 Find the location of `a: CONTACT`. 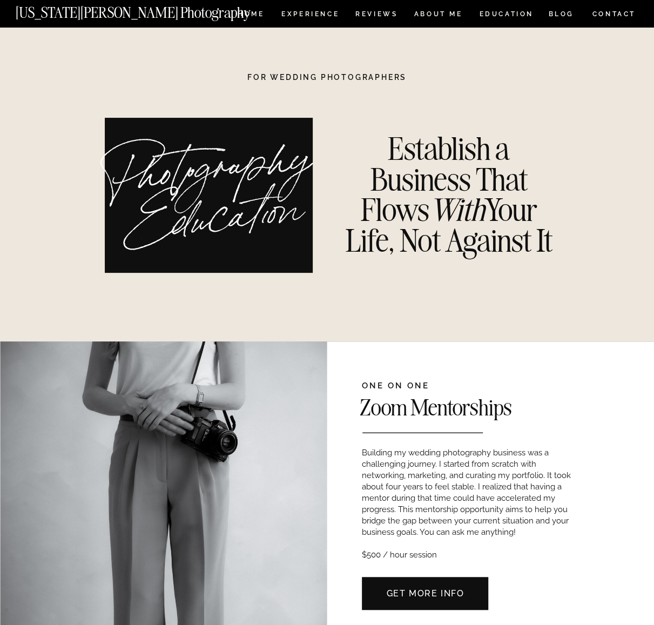

a: CONTACT is located at coordinates (614, 14).